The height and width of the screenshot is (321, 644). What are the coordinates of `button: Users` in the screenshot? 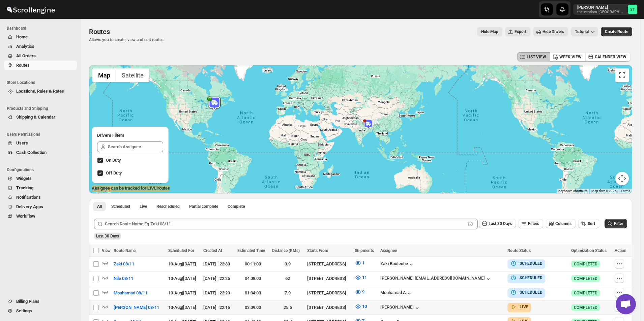 It's located at (40, 143).